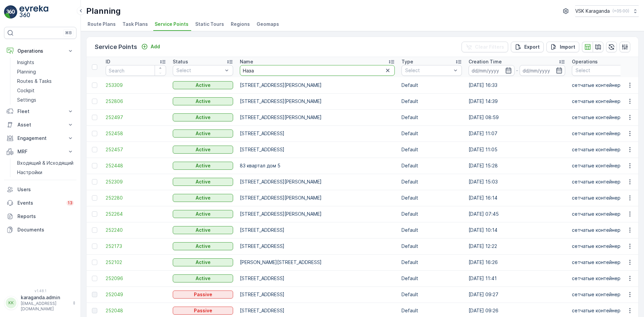  Describe the element at coordinates (40, 152) in the screenshot. I see `button: MRF` at that location.